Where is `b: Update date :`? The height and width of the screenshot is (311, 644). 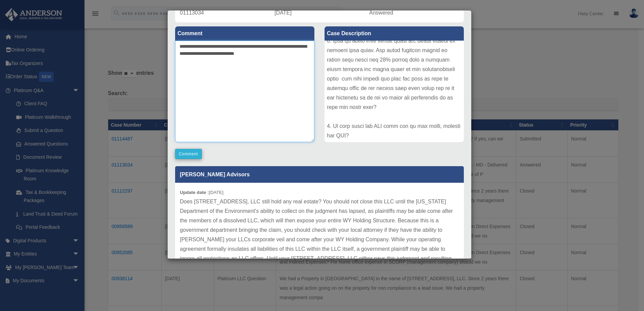 b: Update date : is located at coordinates (194, 192).